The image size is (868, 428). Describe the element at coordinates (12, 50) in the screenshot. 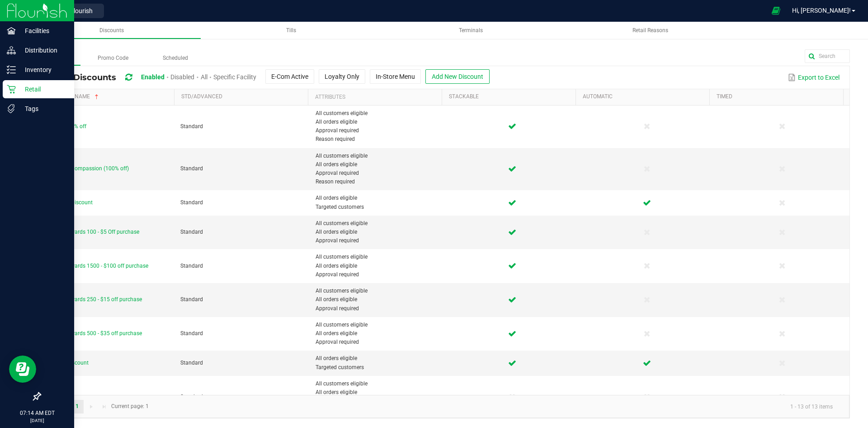

I see `inline-svg: Distribution` at that location.